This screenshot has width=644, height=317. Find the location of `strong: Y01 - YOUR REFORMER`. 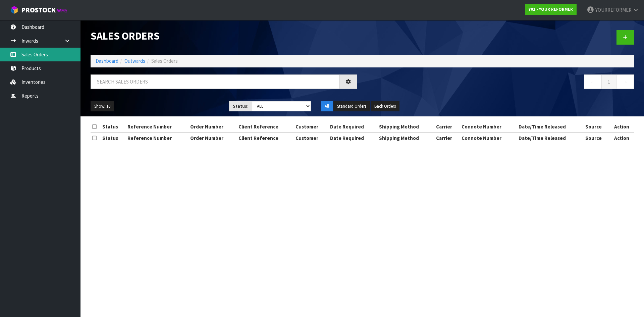

strong: Y01 - YOUR REFORMER is located at coordinates (551, 9).